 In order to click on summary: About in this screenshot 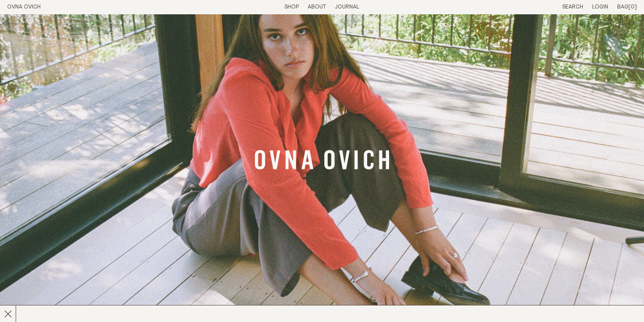, I will do `click(317, 7)`.